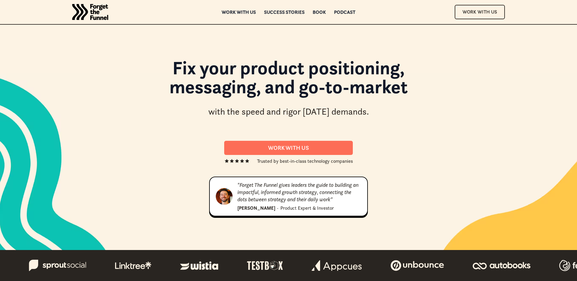 Image resolution: width=577 pixels, height=281 pixels. Describe the element at coordinates (299, 192) in the screenshot. I see `div: "Forget The Funnel gives leaders the guide to building an impactful, informed growth strategy, co...` at that location.